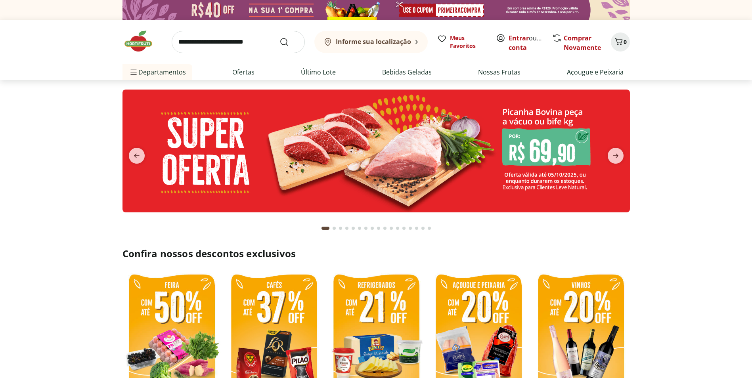  What do you see at coordinates (353, 228) in the screenshot?
I see `button: Go to page 5 from fs-carousel` at bounding box center [353, 228].